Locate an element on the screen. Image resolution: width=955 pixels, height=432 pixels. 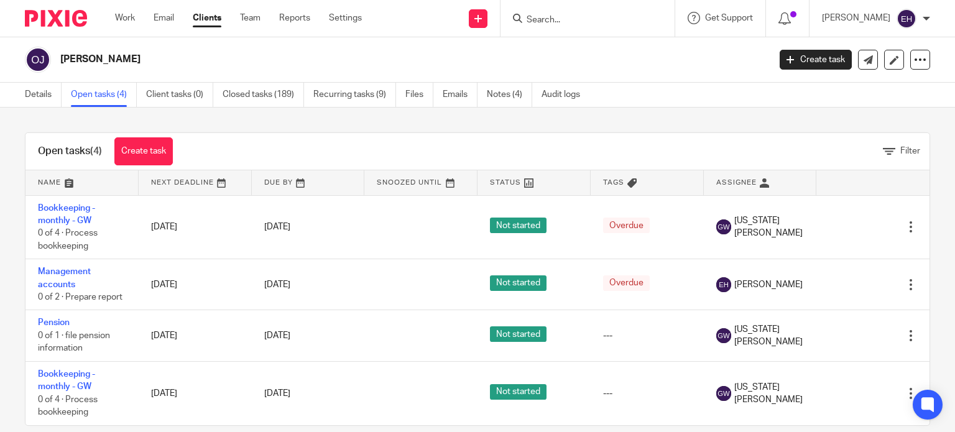
span: Snoozed Until is located at coordinates (409, 182).